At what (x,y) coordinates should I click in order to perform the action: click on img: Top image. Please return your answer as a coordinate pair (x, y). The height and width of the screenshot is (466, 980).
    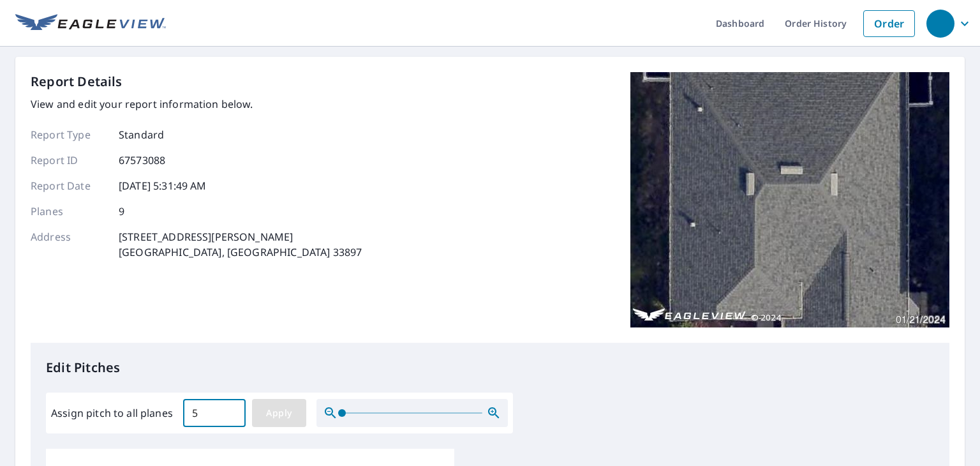
    Looking at the image, I should click on (790, 200).